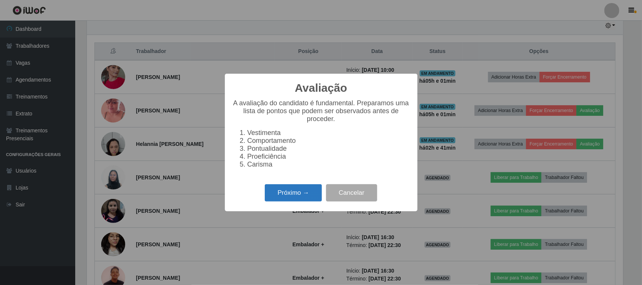 Image resolution: width=642 pixels, height=285 pixels. I want to click on li: Pontualidade, so click(329, 149).